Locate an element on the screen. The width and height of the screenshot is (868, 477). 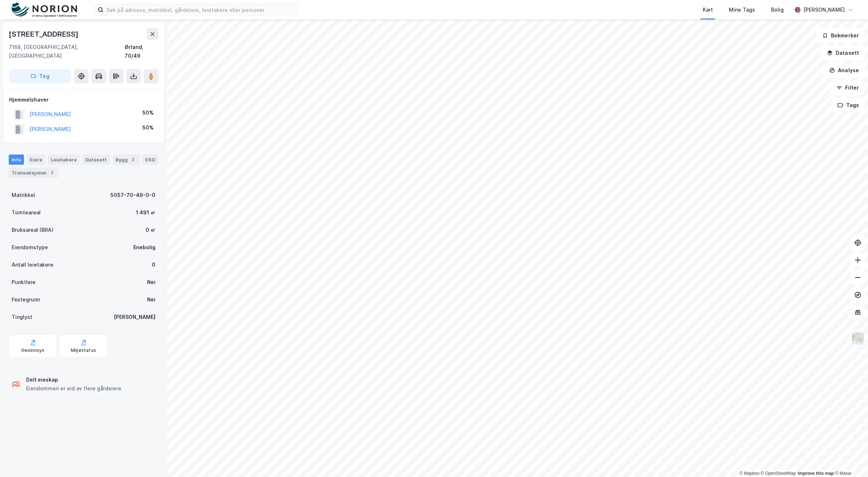
div: Delt eieskap is located at coordinates (74, 380).